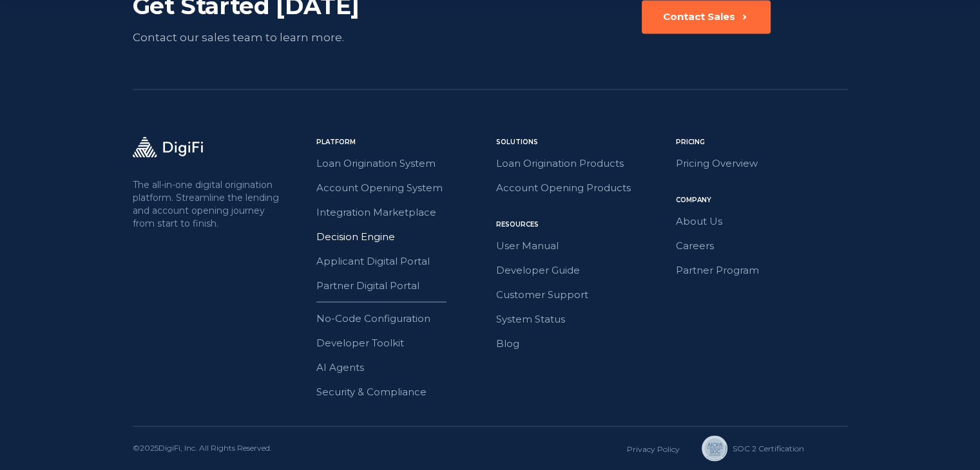 Image resolution: width=980 pixels, height=470 pixels. Describe the element at coordinates (744, 448) in the screenshot. I see `a: SOC 2 Сertification` at that location.